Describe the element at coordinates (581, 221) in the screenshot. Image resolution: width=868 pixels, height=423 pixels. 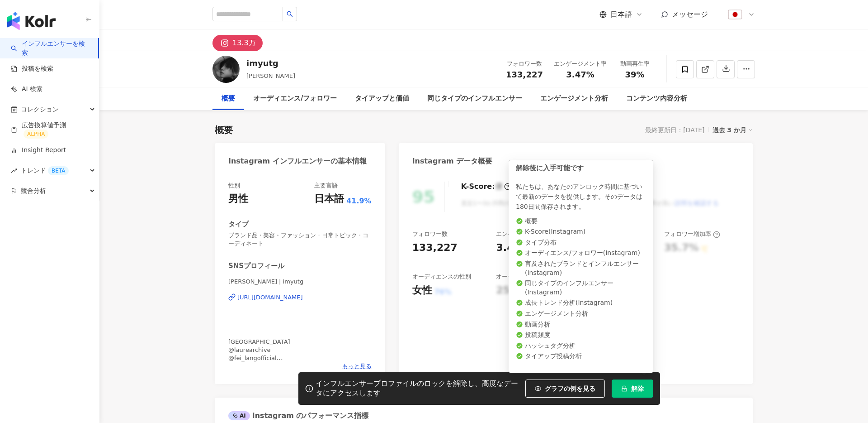
I see `li: 概要` at that location.